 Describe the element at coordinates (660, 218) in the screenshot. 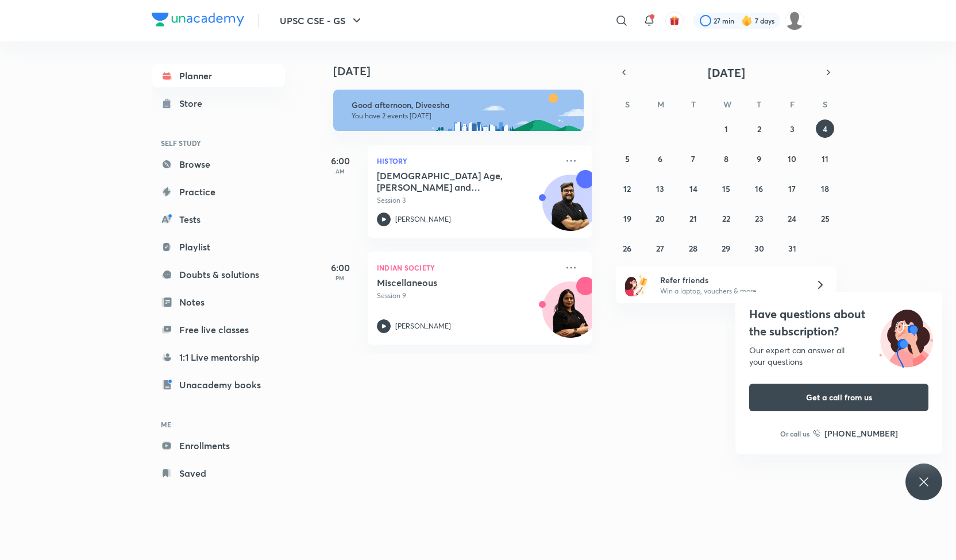

I see `abbr: October 20, 2025` at that location.